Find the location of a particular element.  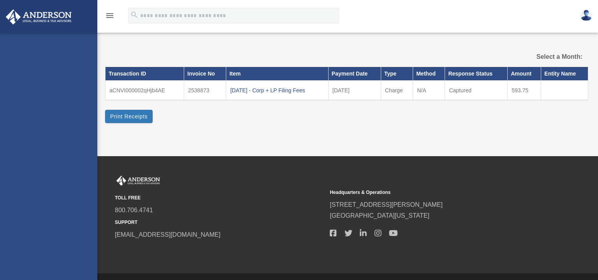

img: User Pic is located at coordinates (586, 15).